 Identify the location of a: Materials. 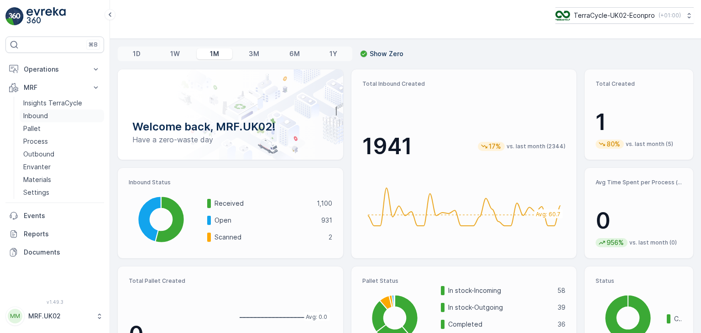
(62, 180).